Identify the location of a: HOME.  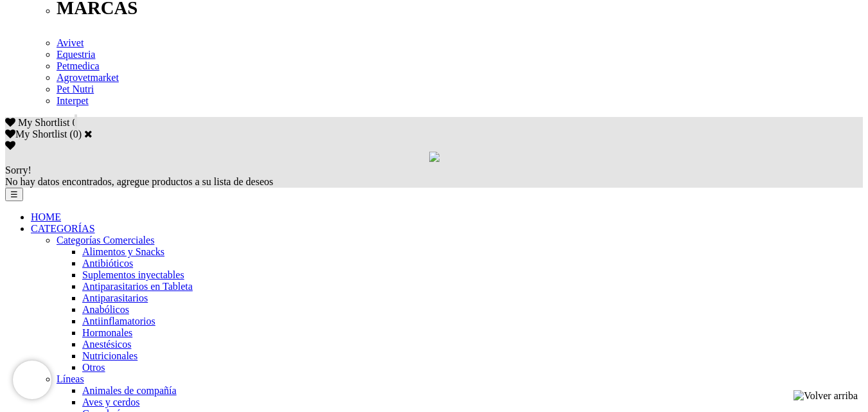
(45, 216).